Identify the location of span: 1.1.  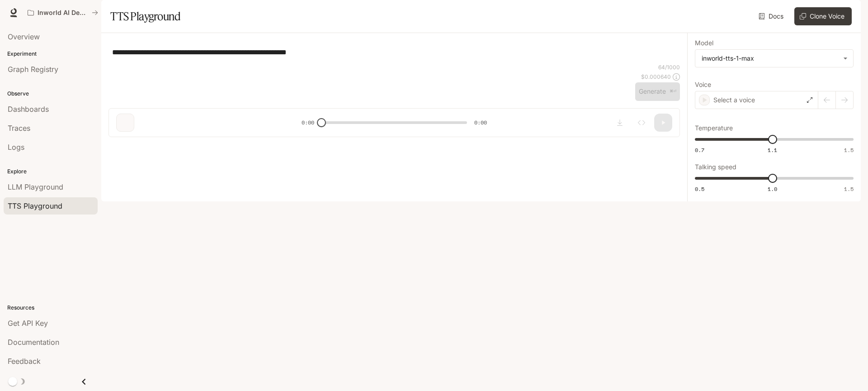
(772, 150).